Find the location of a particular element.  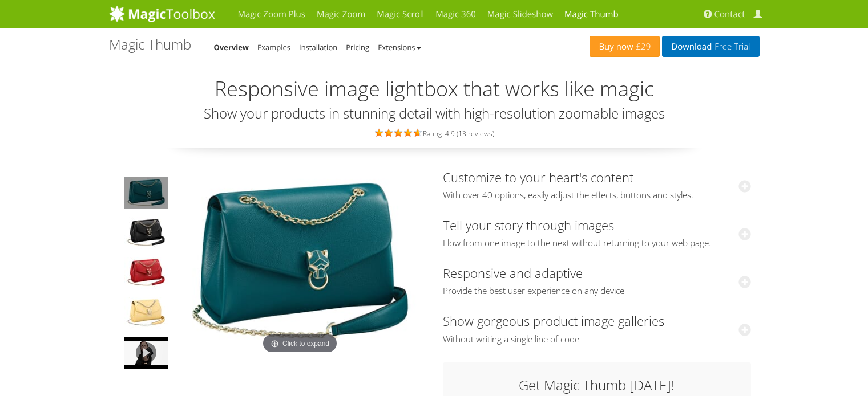

a: Magic Thumb is completely responsive, resize your browser window to see it in action is located at coordinates (146, 273).